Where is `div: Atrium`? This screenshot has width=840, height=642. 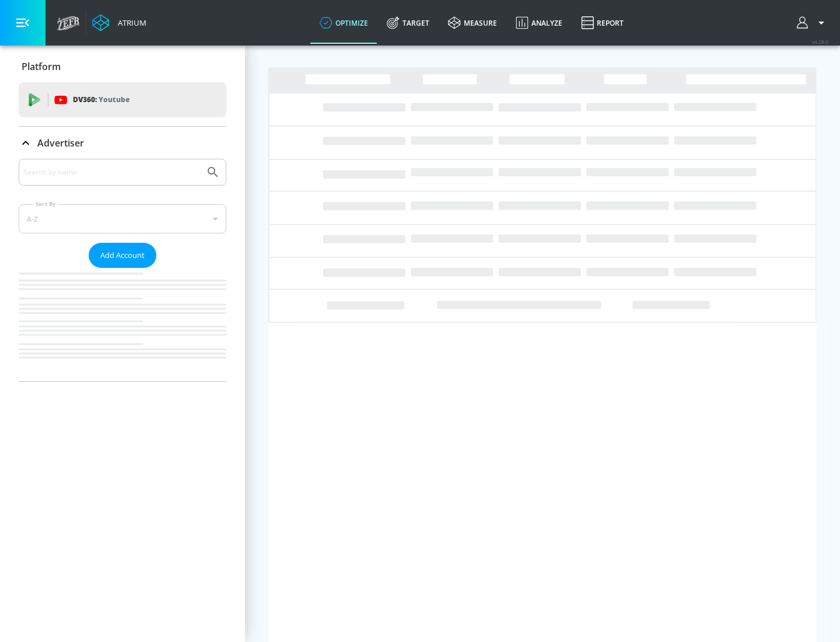
div: Atrium is located at coordinates (129, 23).